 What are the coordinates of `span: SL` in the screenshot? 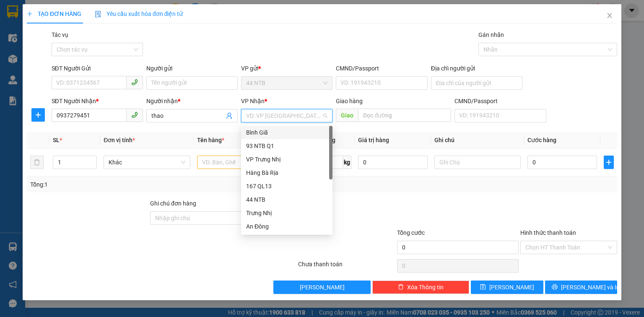 It's located at (56, 140).